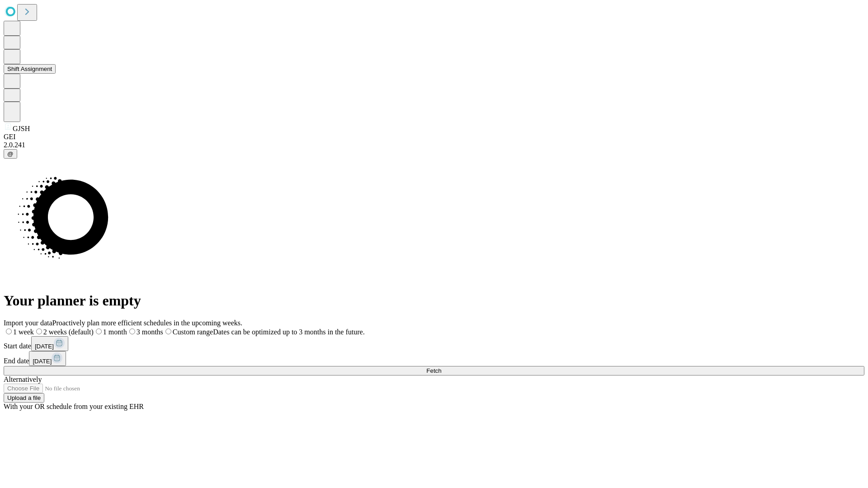 The image size is (868, 488). Describe the element at coordinates (434, 300) in the screenshot. I see `h1: Your planner is empty` at that location.